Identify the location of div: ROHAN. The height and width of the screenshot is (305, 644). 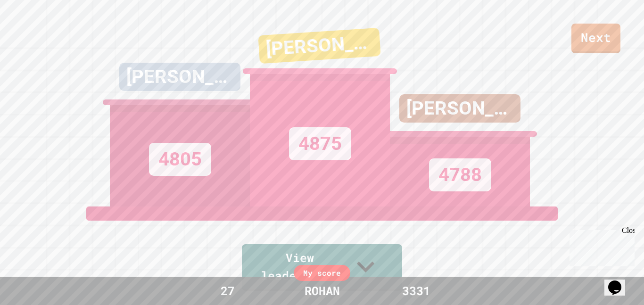
(322, 291).